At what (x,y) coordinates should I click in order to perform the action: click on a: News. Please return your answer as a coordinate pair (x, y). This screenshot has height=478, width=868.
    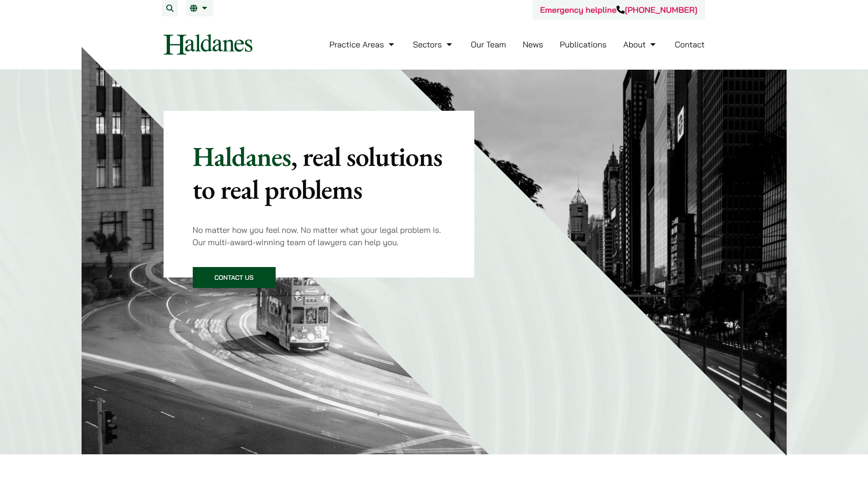
    Looking at the image, I should click on (533, 44).